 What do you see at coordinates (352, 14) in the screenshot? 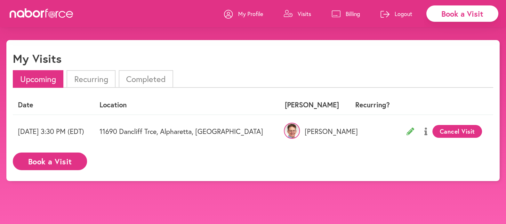
I see `p: Billing` at bounding box center [352, 14].